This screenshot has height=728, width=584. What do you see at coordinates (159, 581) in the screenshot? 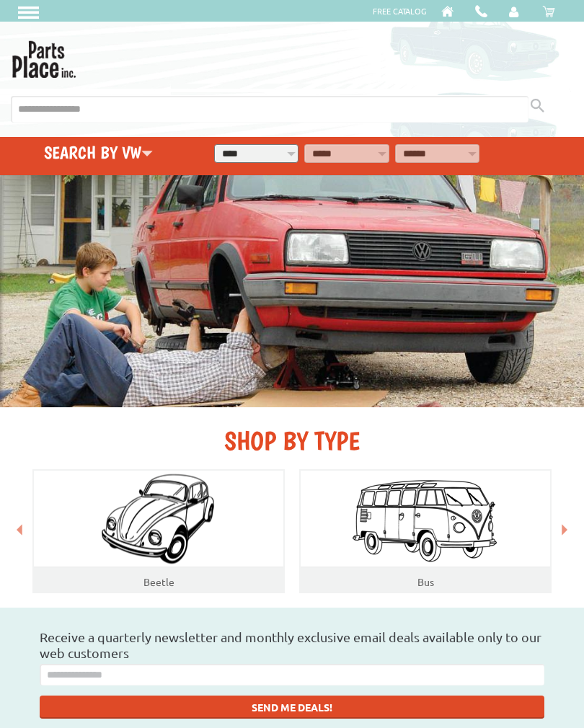
I see `a: Beetle` at bounding box center [159, 581].